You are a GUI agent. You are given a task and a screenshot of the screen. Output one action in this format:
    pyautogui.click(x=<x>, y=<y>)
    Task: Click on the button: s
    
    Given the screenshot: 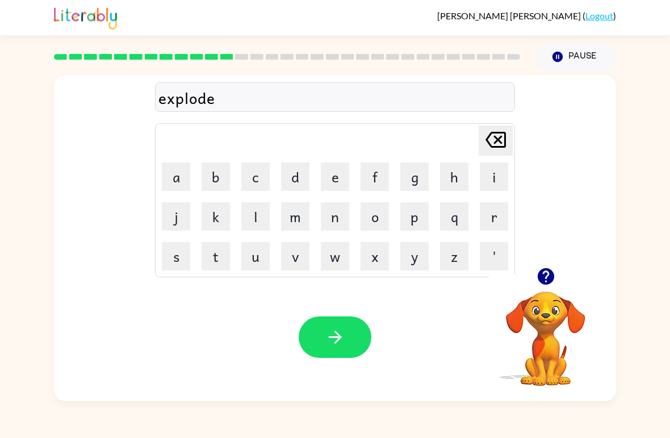 What is the action you would take?
    pyautogui.click(x=176, y=256)
    